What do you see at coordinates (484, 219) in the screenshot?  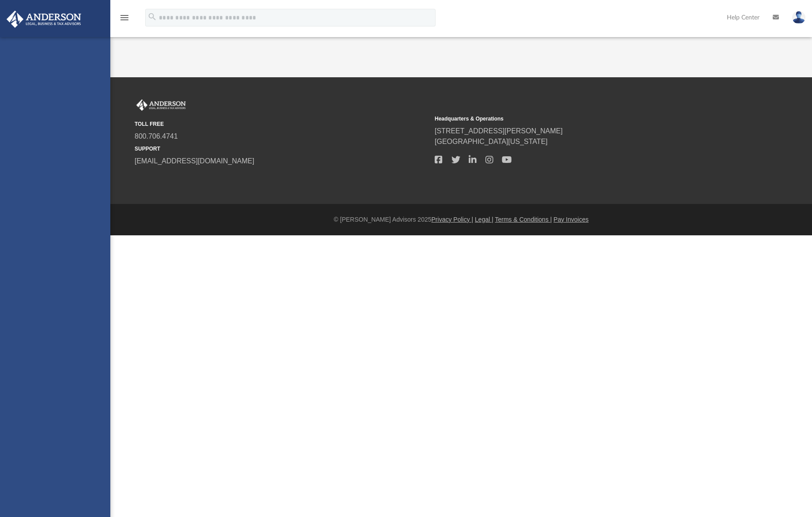 I see `a: Legal |` at bounding box center [484, 219].